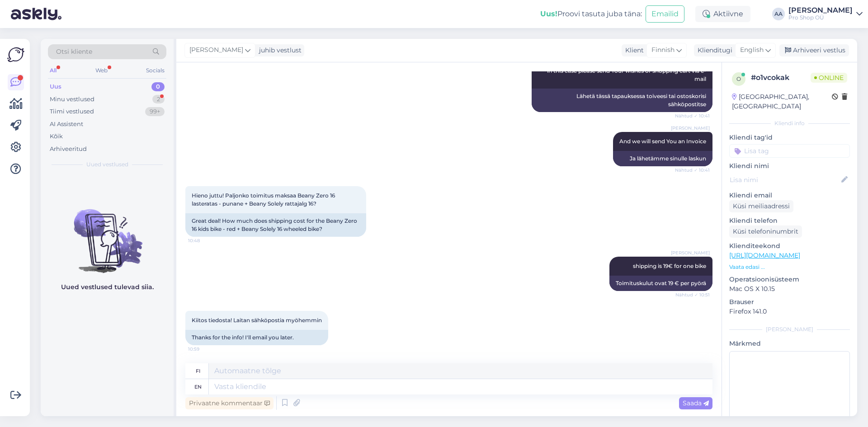  I want to click on div: All, so click(53, 70).